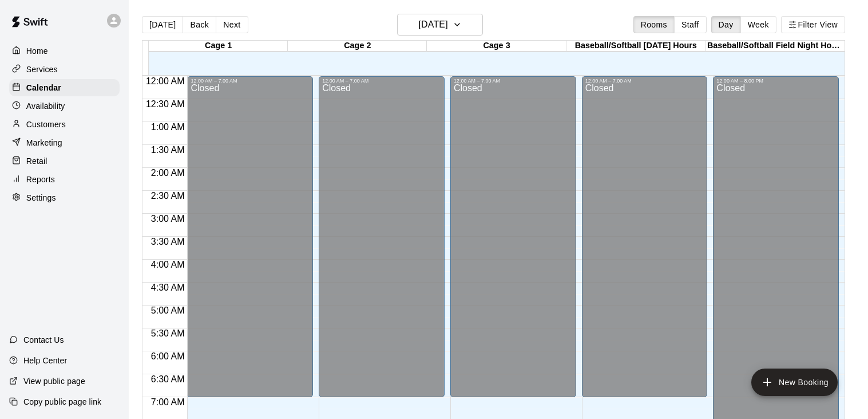 Image resolution: width=868 pixels, height=419 pixels. What do you see at coordinates (64, 143) in the screenshot?
I see `a: Marketing` at bounding box center [64, 143].